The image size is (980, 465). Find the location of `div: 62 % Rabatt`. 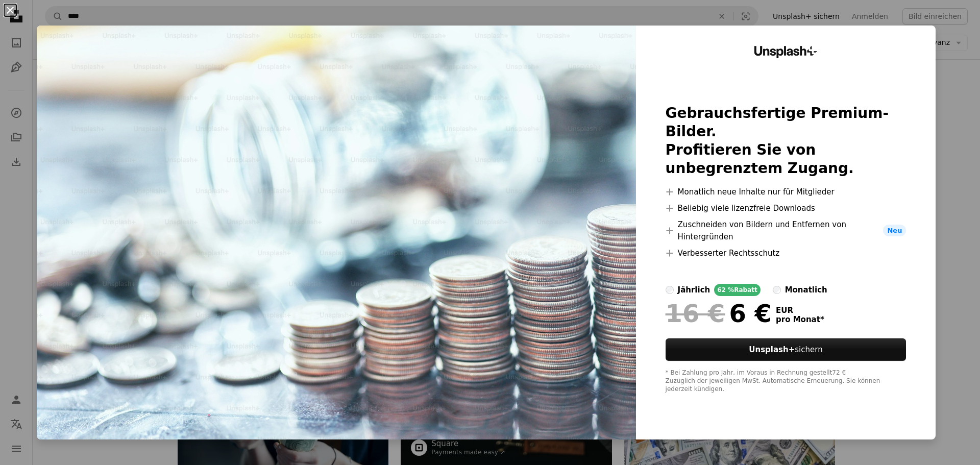

div: 62 % Rabatt is located at coordinates (737, 290).